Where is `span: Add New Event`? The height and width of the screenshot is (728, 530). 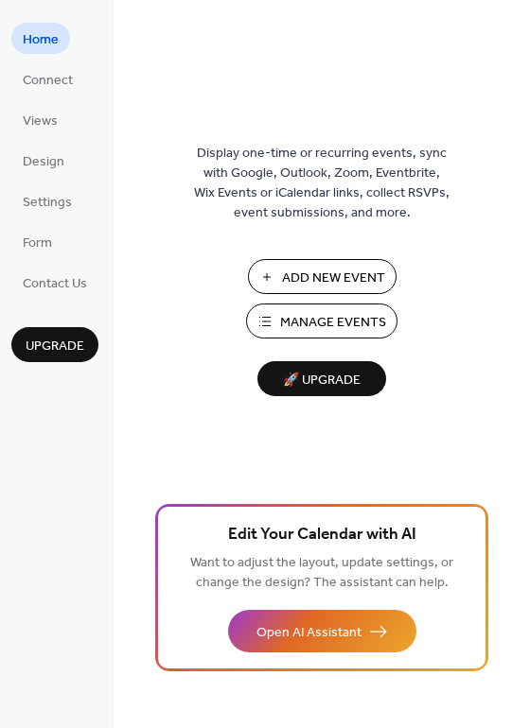
span: Add New Event is located at coordinates (333, 278).